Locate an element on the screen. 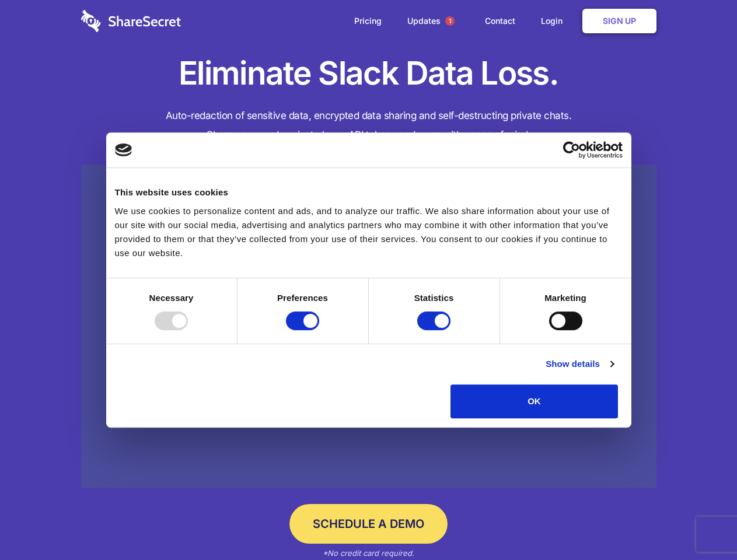  strong: Statistics is located at coordinates (434, 298).